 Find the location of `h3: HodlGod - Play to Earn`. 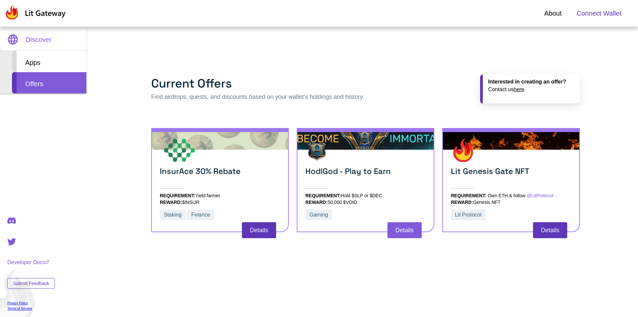

h3: HodlGod - Play to Earn is located at coordinates (366, 177).